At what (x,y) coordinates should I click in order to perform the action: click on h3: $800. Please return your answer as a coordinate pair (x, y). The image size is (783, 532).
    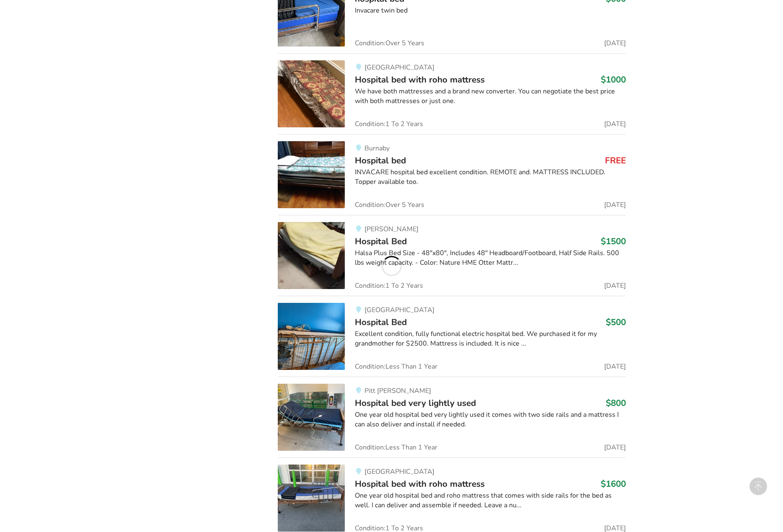
    Looking at the image, I should click on (616, 403).